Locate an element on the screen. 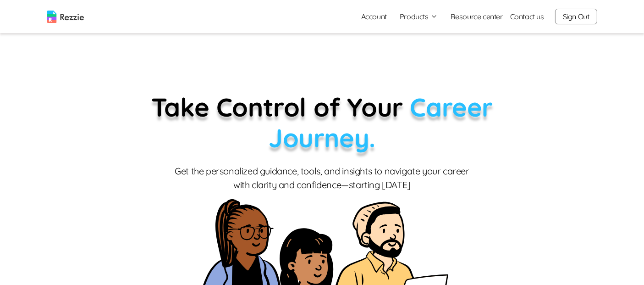 The image size is (644, 285). a: Resource center is located at coordinates (477, 17).